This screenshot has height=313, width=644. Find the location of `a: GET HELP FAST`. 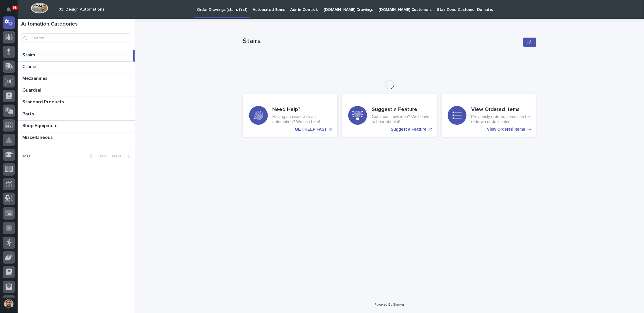

a: GET HELP FAST is located at coordinates (290, 115).